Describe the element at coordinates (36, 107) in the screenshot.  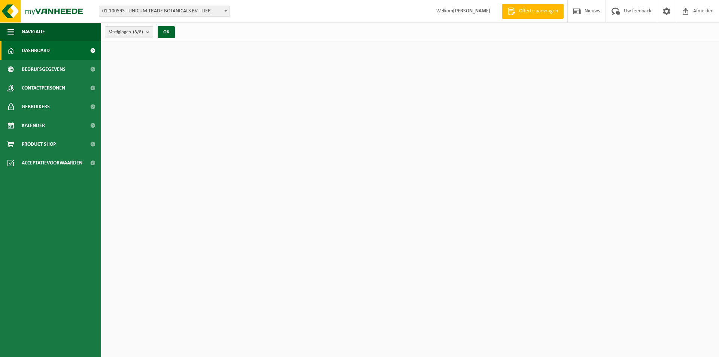
I see `span: Gebruikers` at that location.